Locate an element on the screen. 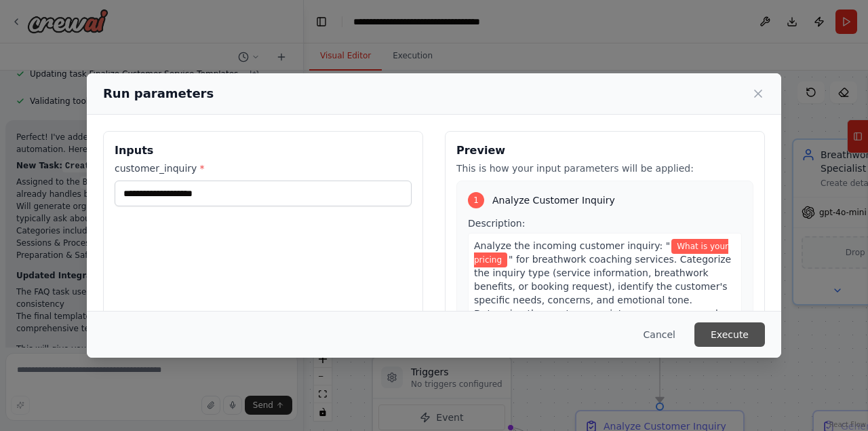  button: Cancel is located at coordinates (660, 334).